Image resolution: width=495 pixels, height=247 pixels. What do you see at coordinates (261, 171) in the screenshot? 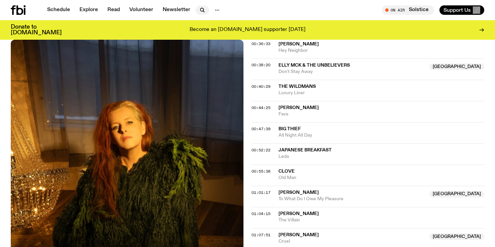
I see `span: 00:55:38` at bounding box center [261, 171].